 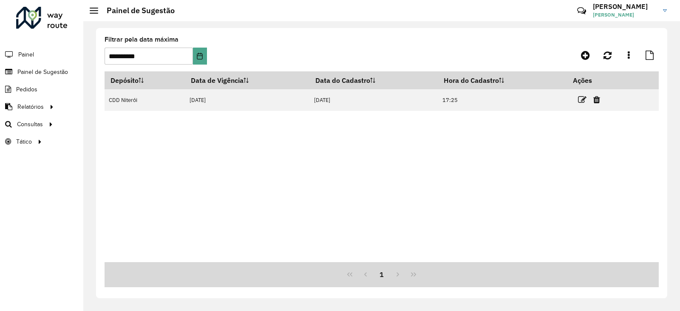 I want to click on span: Painel, so click(x=26, y=54).